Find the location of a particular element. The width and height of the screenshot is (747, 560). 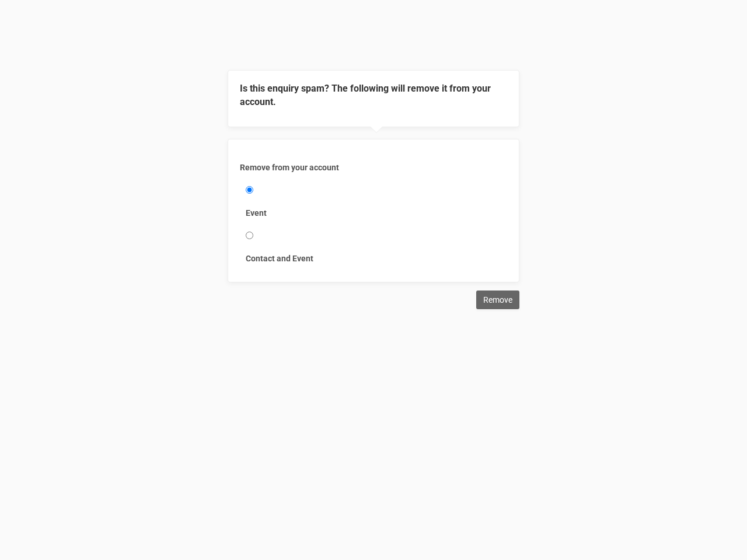

label: Event is located at coordinates (374, 213).